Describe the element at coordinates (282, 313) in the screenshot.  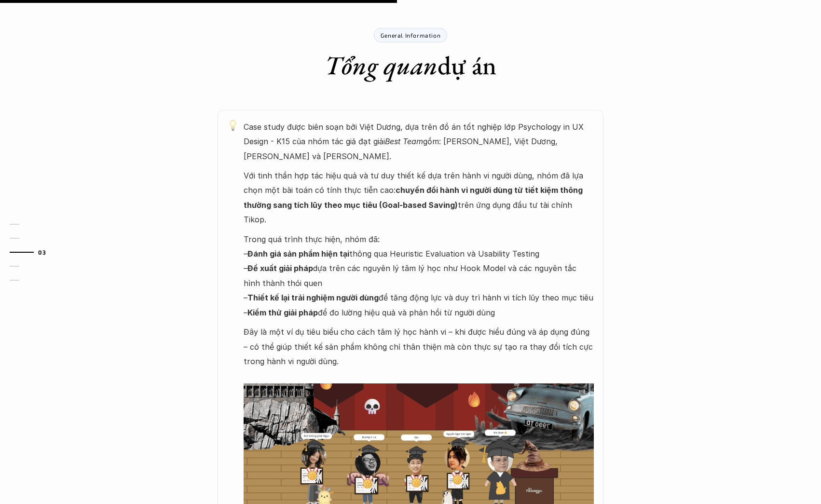
I see `strong: Kiểm thử giải pháp` at that location.